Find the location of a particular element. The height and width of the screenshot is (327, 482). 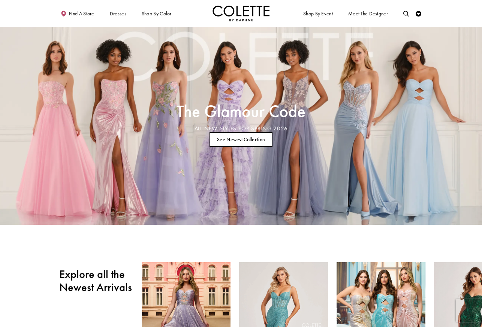

a: Toggle search is located at coordinates (406, 13).